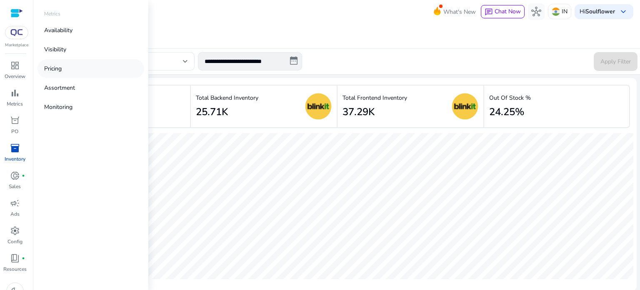  I want to click on h2: 25.71K, so click(212, 112).